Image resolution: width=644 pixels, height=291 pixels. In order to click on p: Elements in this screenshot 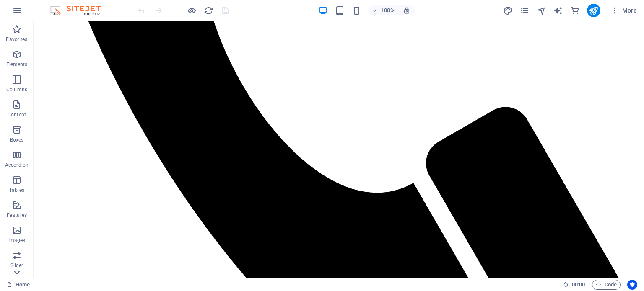, I will do `click(17, 64)`.